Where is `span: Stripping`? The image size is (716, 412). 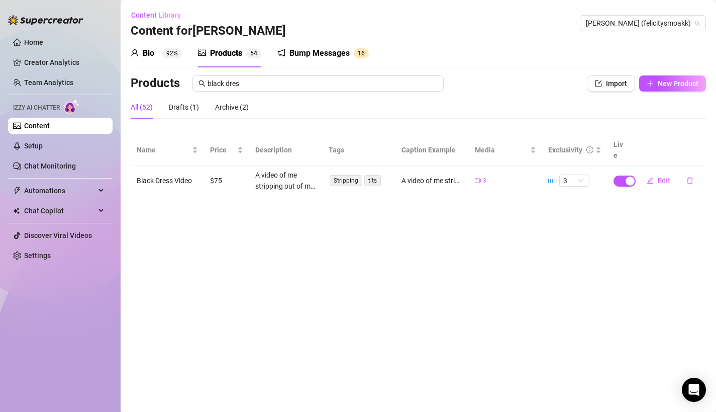
span: Stripping is located at coordinates (346, 180).